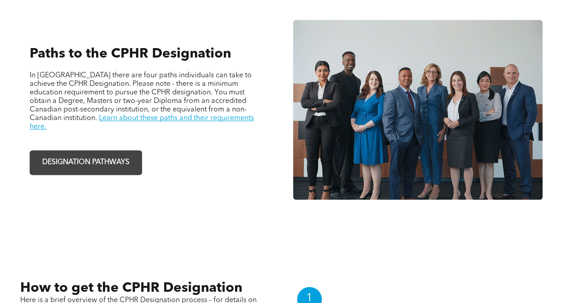 This screenshot has height=303, width=565. What do you see at coordinates (142, 122) in the screenshot?
I see `a: Learn about these paths and their requirements here.` at bounding box center [142, 122].